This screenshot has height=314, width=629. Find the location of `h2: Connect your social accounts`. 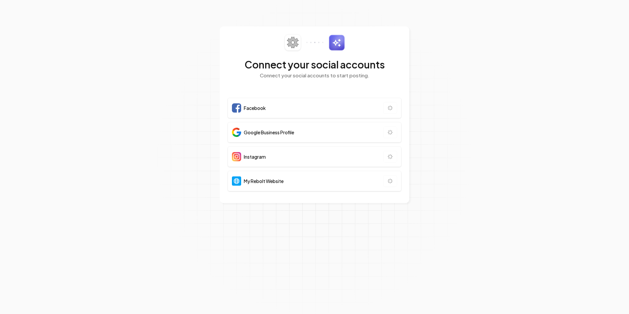

h2: Connect your social accounts is located at coordinates (314, 64).